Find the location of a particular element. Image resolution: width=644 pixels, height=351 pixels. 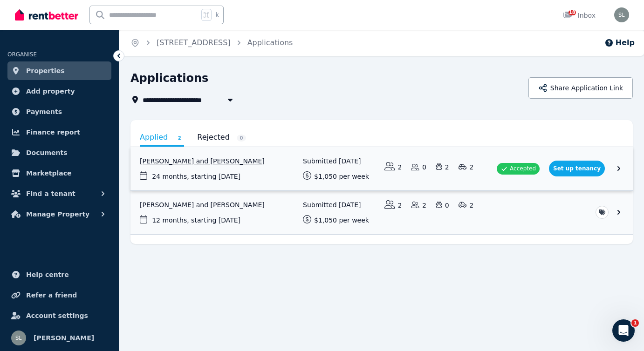

a: Applied is located at coordinates (162, 138).